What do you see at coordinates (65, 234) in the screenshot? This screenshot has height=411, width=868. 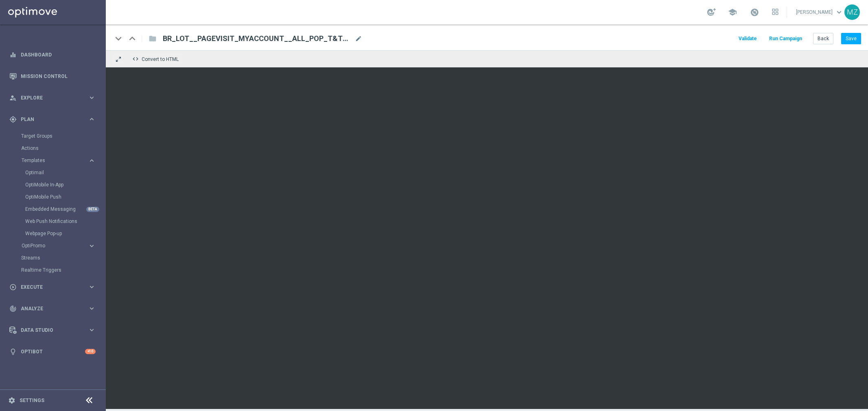 I see `div: Webpage Pop-up` at bounding box center [65, 234].